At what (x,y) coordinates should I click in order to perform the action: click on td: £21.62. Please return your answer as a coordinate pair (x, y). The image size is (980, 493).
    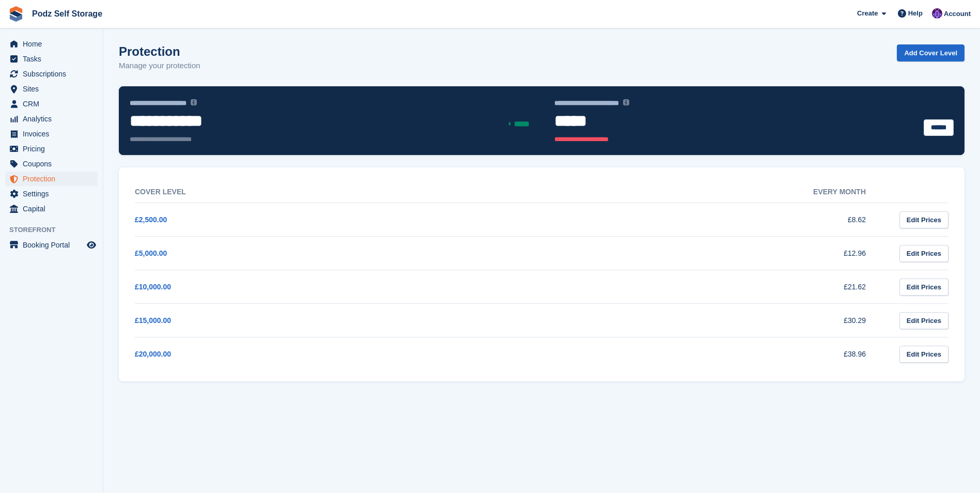
    Looking at the image, I should click on (699, 287).